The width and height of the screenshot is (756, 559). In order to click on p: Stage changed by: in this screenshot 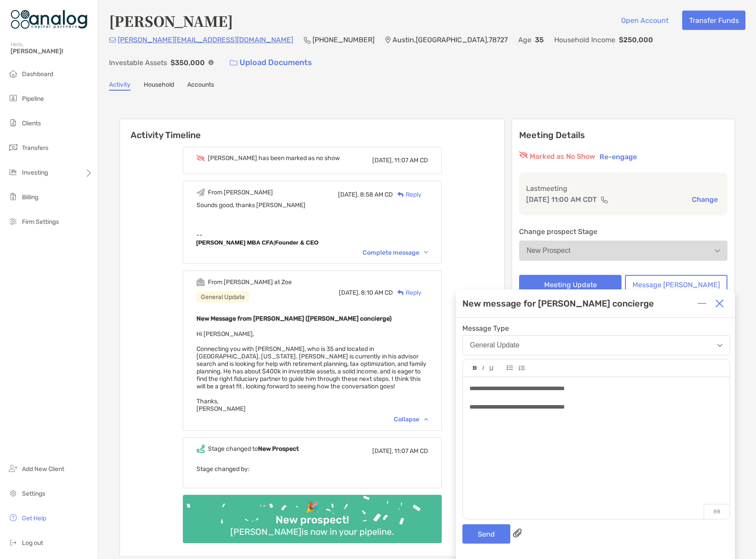, I will do `click(312, 469)`.